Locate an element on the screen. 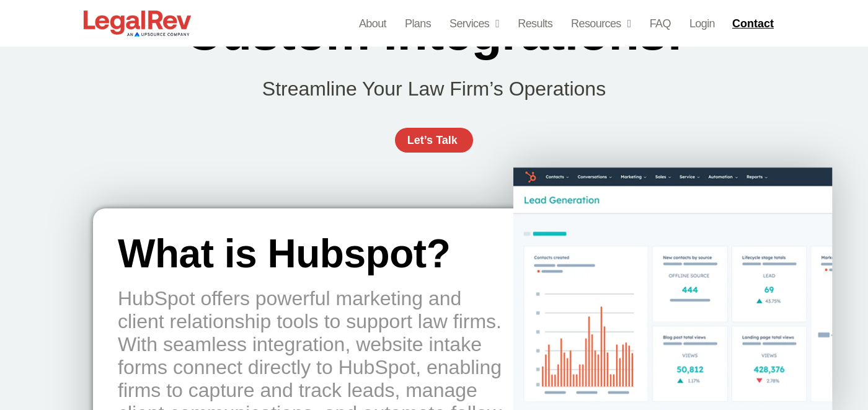 This screenshot has width=868, height=410. nav: Menu is located at coordinates (537, 24).